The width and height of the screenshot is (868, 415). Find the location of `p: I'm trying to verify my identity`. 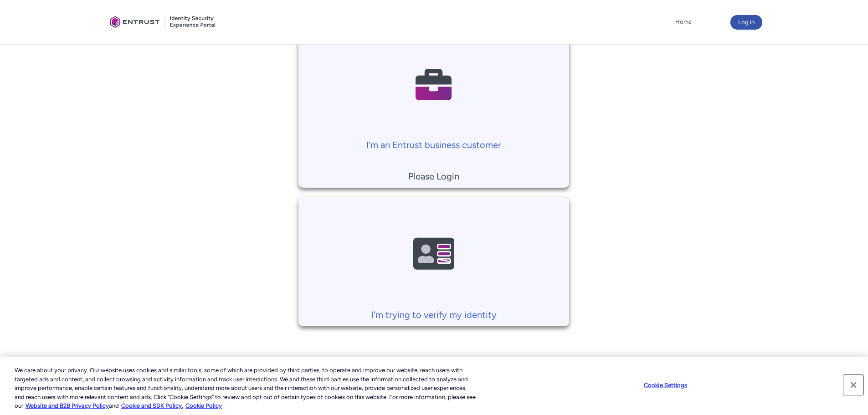

p: I'm trying to verify my identity is located at coordinates (434, 315).